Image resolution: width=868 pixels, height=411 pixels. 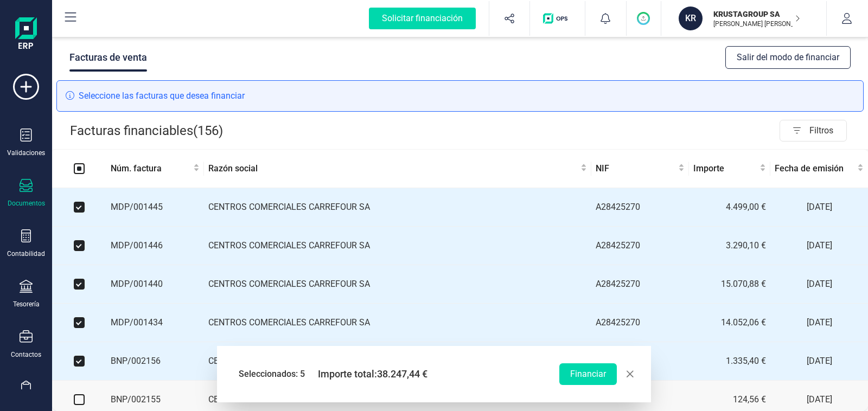 What do you see at coordinates (155, 284) in the screenshot?
I see `td: MDP/001440` at bounding box center [155, 284].